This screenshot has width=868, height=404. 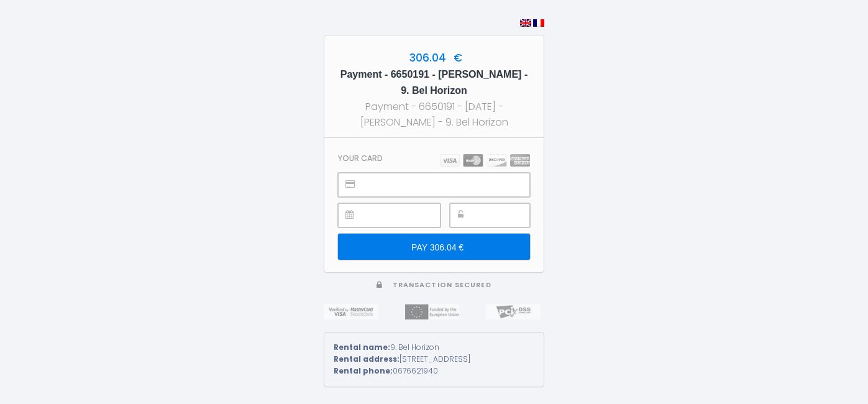 I want to click on img: carts.png, so click(x=485, y=160).